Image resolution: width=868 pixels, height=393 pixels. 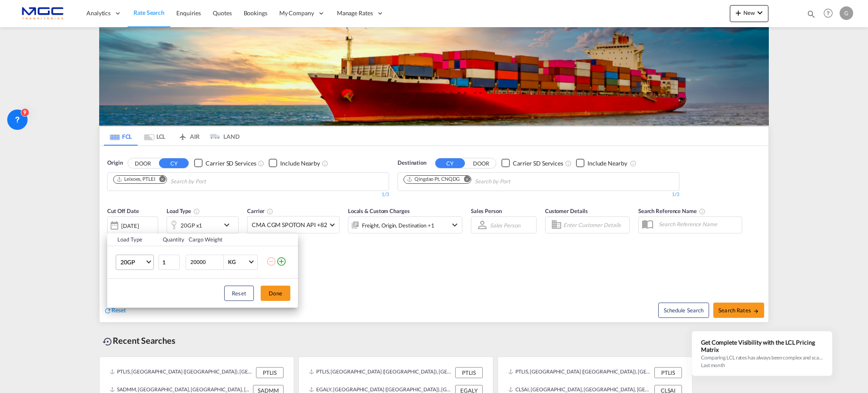 I want to click on th: Quantity, so click(x=171, y=239).